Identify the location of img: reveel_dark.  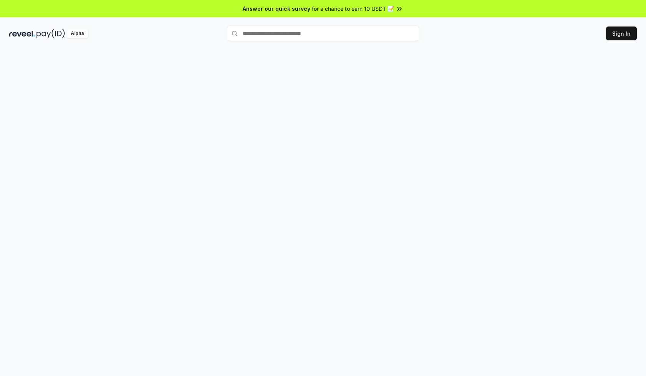
(22, 33).